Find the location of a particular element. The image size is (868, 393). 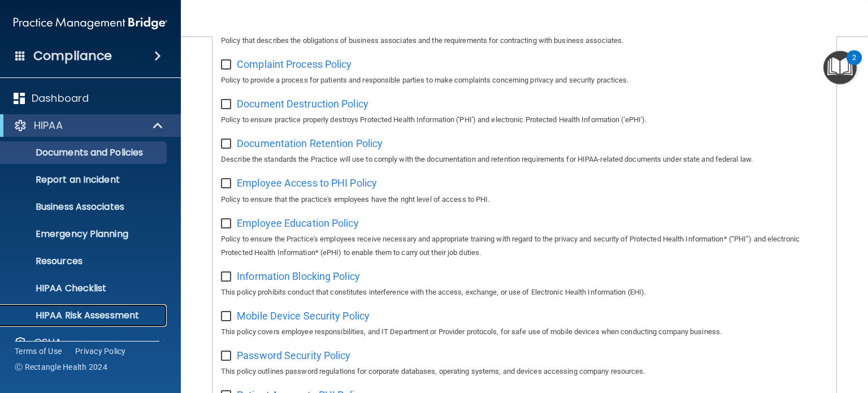

p: Documents and Policies is located at coordinates (84, 153).